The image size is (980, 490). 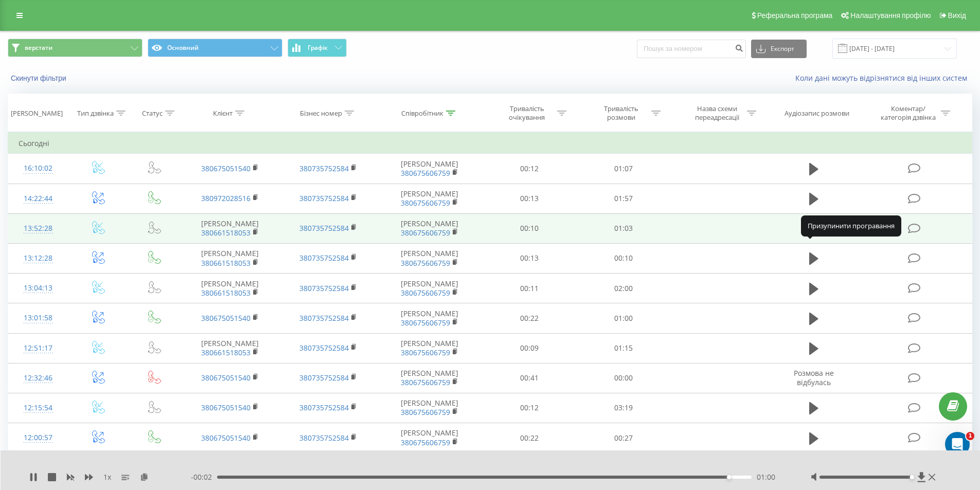 What do you see at coordinates (529, 348) in the screenshot?
I see `td: 00:09` at bounding box center [529, 348].